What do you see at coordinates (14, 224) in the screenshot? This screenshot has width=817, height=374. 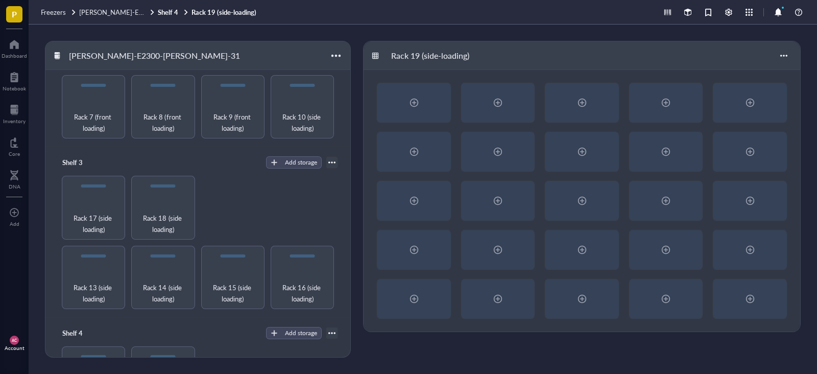 I see `div: Add` at bounding box center [14, 224].